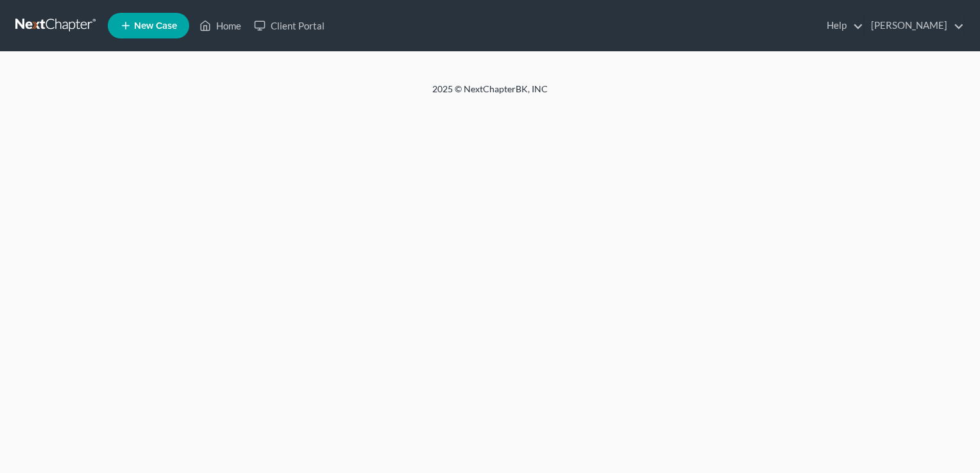  What do you see at coordinates (148, 26) in the screenshot?
I see `new-legal-case-button: New Case` at bounding box center [148, 26].